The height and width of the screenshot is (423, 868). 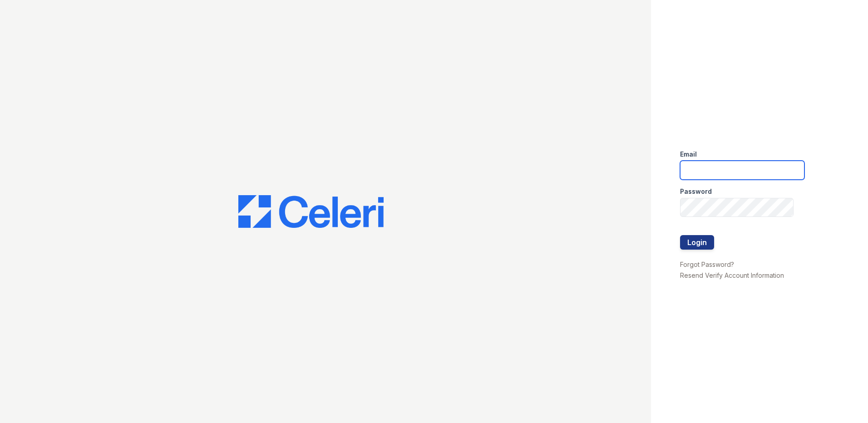 What do you see at coordinates (697, 243) in the screenshot?
I see `button: Login` at bounding box center [697, 243].